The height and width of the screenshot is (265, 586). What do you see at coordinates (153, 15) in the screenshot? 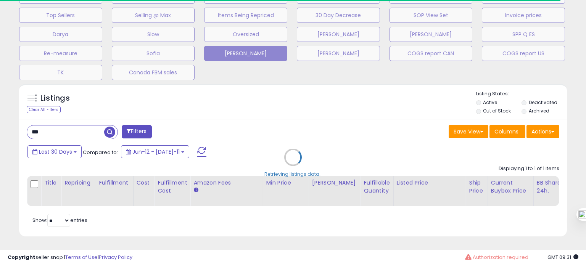
I see `button: Selling @ Max` at bounding box center [153, 15].